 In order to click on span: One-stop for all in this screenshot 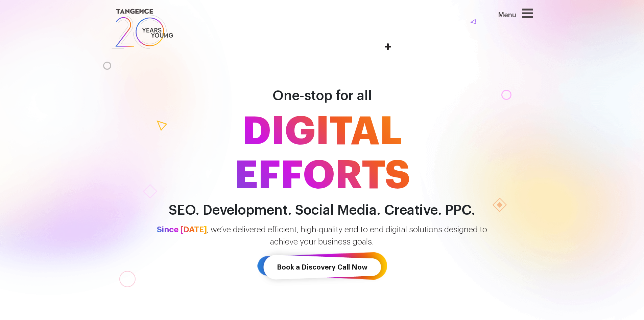, I will do `click(322, 96)`.